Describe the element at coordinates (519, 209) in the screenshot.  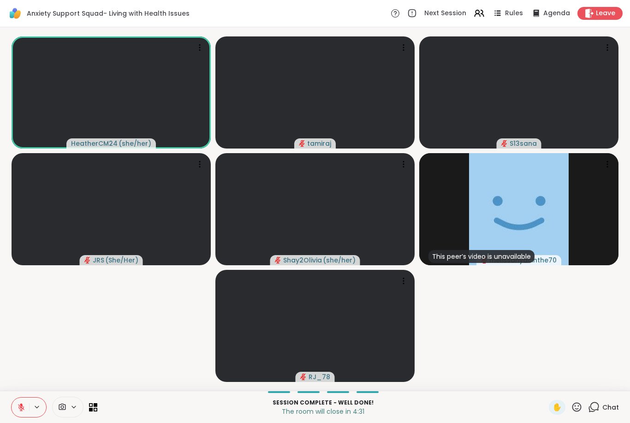
I see `img: melissahyacinthe70` at that location.